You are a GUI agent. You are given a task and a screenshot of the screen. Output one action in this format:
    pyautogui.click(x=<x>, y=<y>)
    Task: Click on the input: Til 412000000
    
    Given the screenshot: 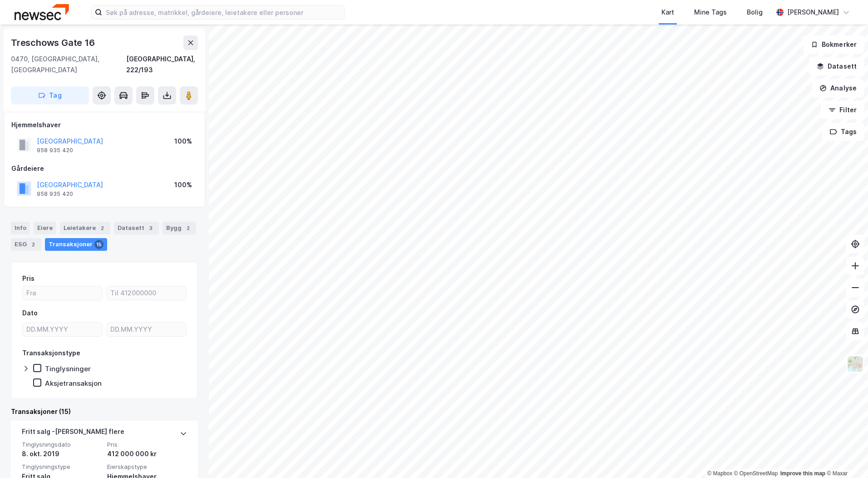 What is the action you would take?
    pyautogui.click(x=146, y=293)
    